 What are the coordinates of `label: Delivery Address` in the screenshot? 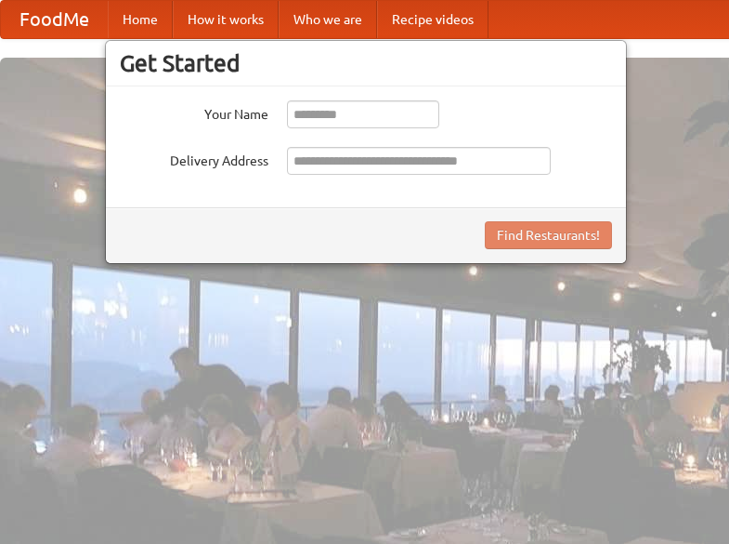 It's located at (194, 158).